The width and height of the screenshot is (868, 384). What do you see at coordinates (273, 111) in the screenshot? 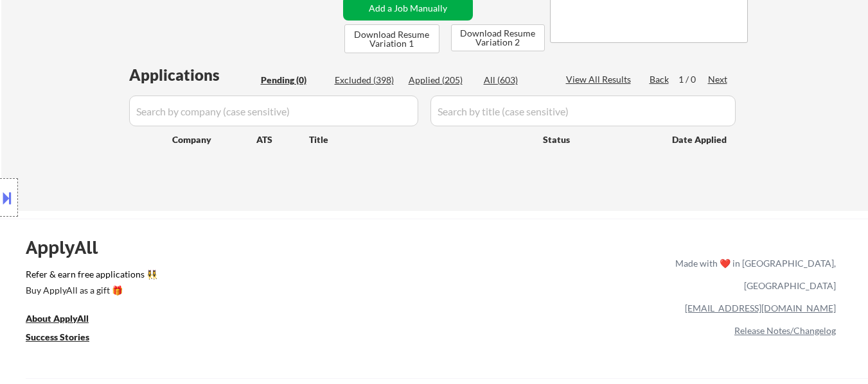
I see `input: Search by company (case sensitive)` at bounding box center [273, 111].